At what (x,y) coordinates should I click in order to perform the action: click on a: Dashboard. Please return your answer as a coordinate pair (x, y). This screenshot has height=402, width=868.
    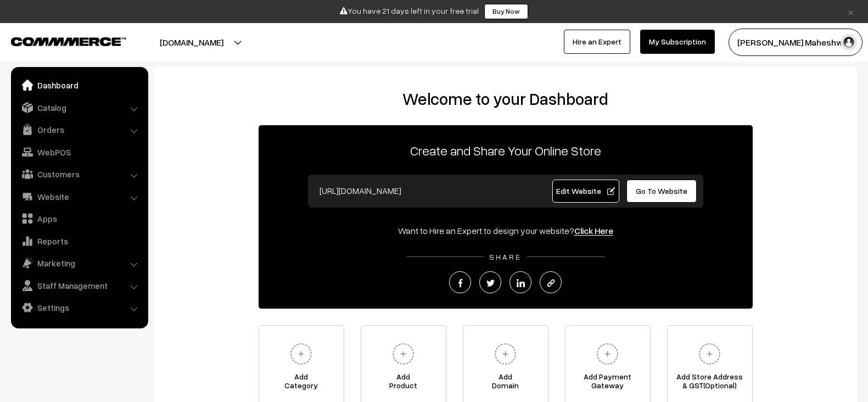
    Looking at the image, I should click on (79, 85).